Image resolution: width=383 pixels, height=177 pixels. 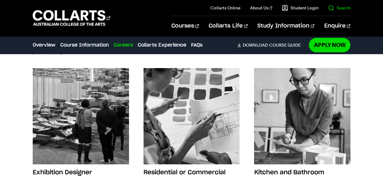 What do you see at coordinates (123, 45) in the screenshot?
I see `a: Careers` at bounding box center [123, 45].